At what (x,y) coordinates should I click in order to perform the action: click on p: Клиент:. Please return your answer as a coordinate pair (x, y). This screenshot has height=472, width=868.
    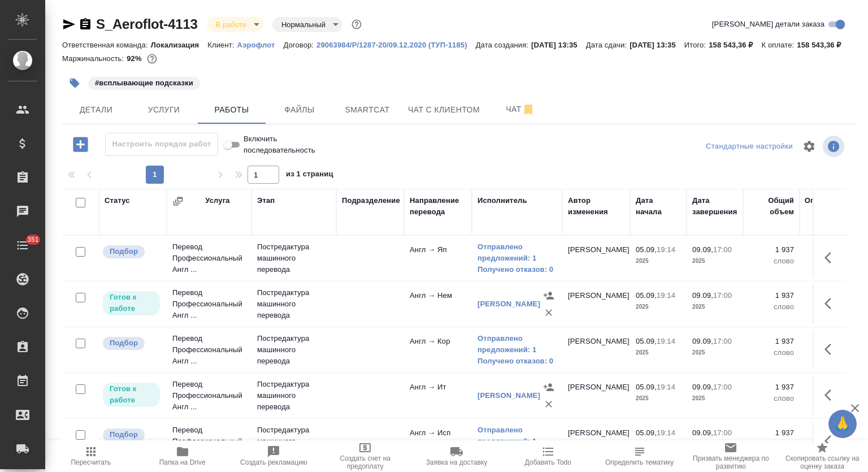
    Looking at the image, I should click on (222, 45).